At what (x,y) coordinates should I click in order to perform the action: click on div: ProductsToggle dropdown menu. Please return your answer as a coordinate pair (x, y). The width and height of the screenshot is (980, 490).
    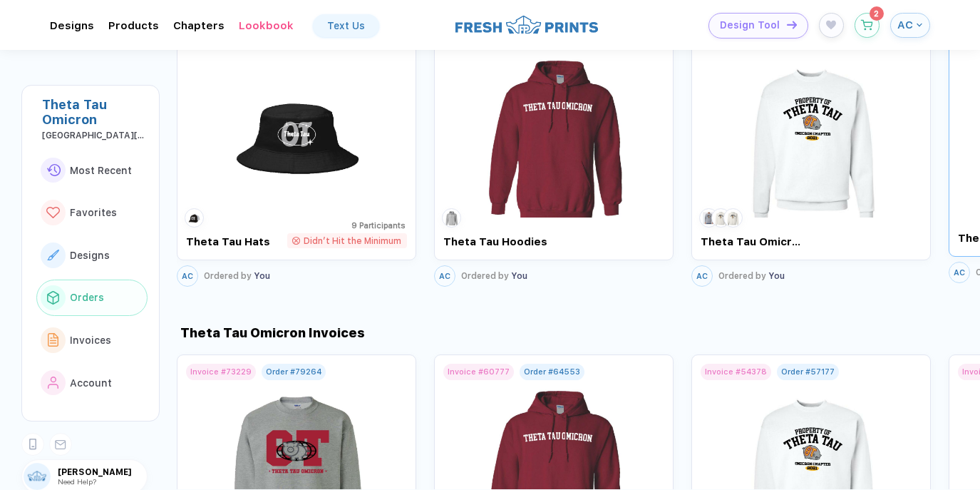
    Looking at the image, I should click on (133, 26).